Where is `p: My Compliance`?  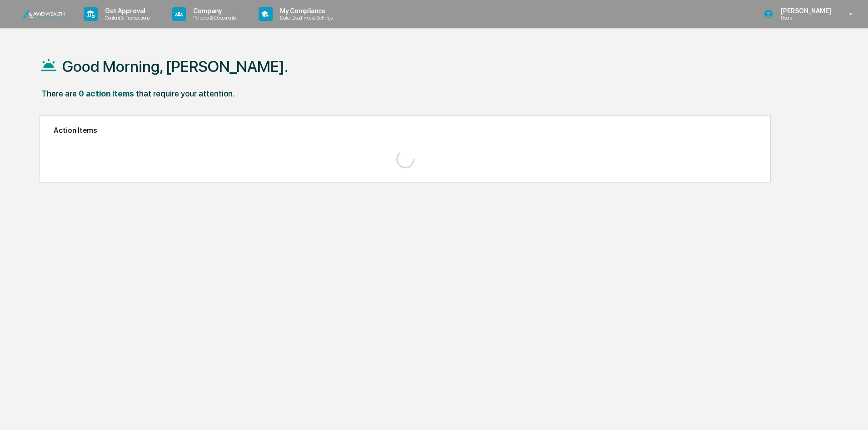 p: My Compliance is located at coordinates (305, 11).